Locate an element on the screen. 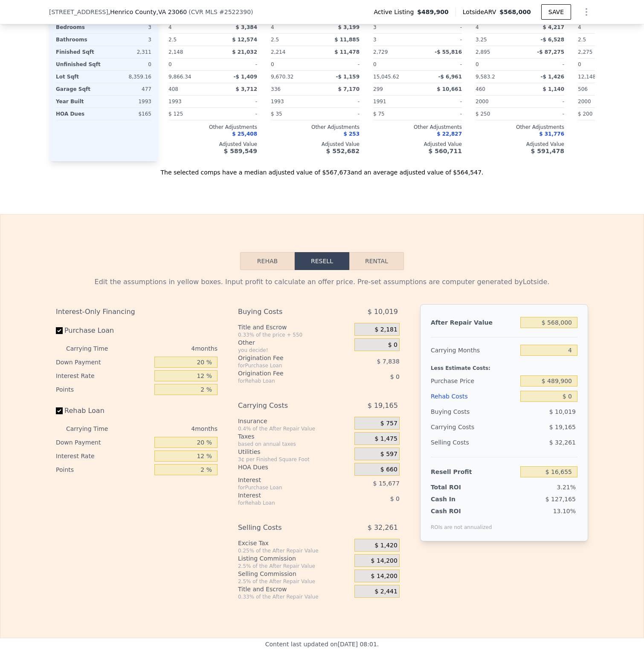  button: SAVE is located at coordinates (556, 12).